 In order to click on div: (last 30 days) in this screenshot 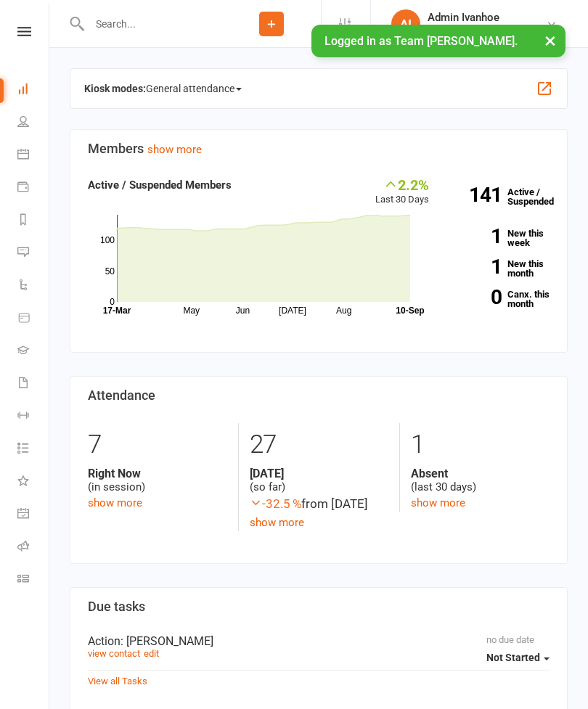, I will do `click(480, 481)`.